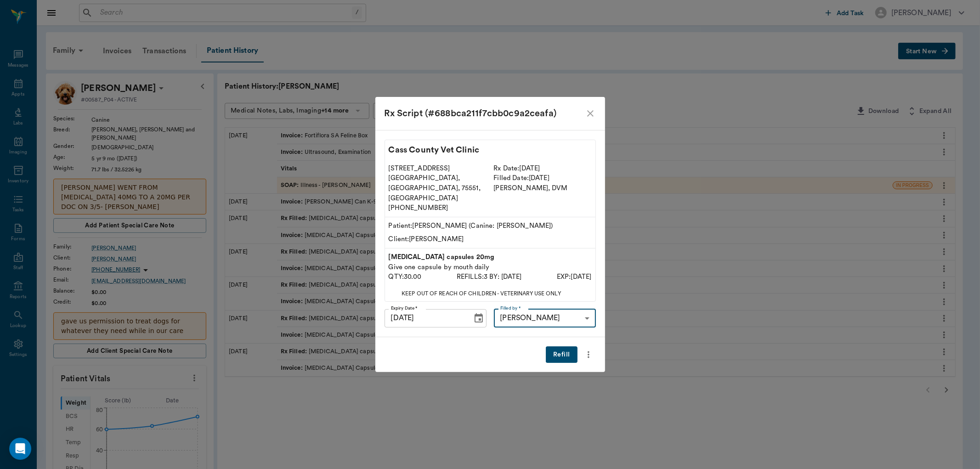 The width and height of the screenshot is (980, 469). I want to click on p: QTY: 30.00, so click(405, 277).